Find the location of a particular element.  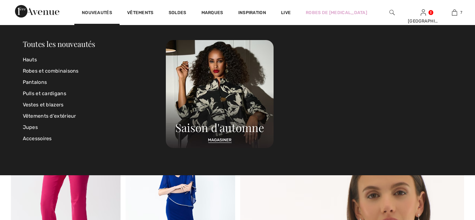

a: 7 is located at coordinates (455, 12).